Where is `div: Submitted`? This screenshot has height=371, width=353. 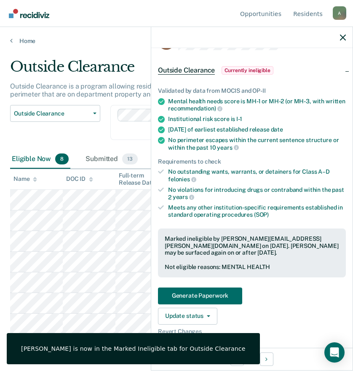
div: Submitted is located at coordinates (112, 159).